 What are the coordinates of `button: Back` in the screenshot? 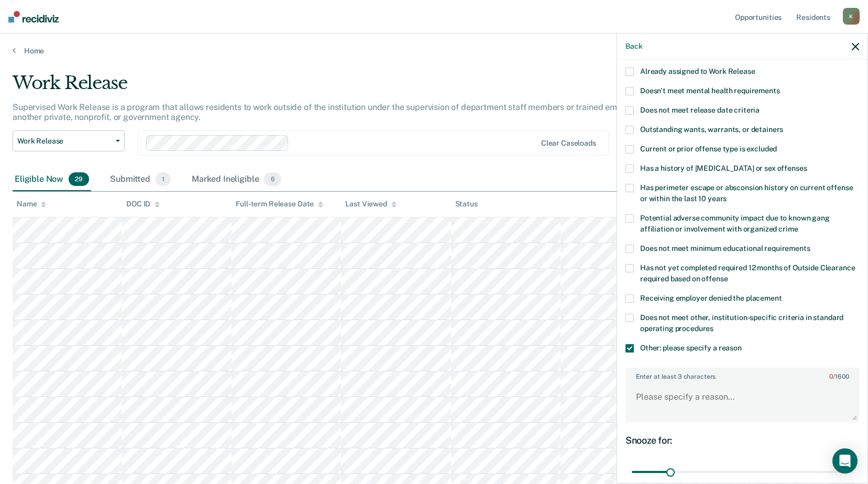 It's located at (634, 46).